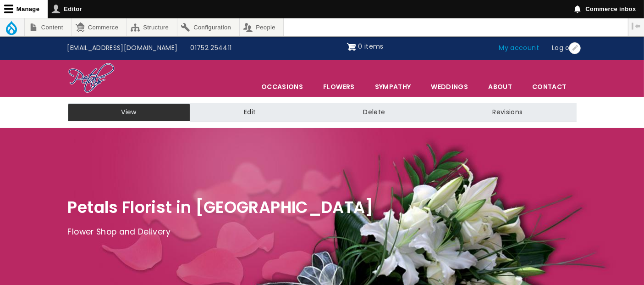  What do you see at coordinates (152, 27) in the screenshot?
I see `a: Structure` at bounding box center [152, 27].